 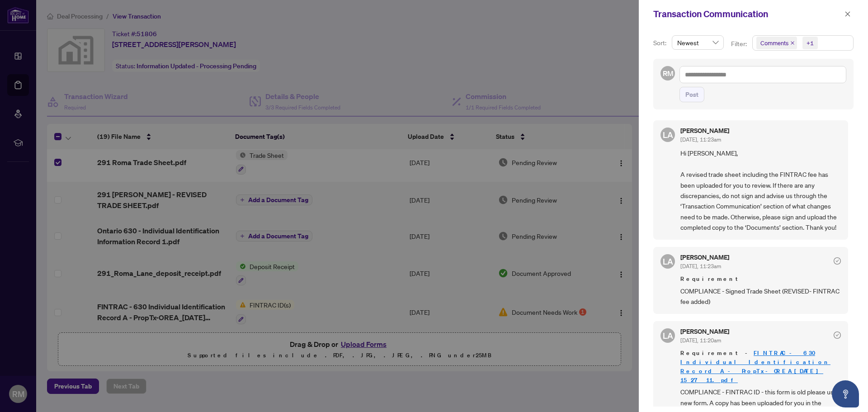 I want to click on div: Transaction Communication, so click(x=747, y=14).